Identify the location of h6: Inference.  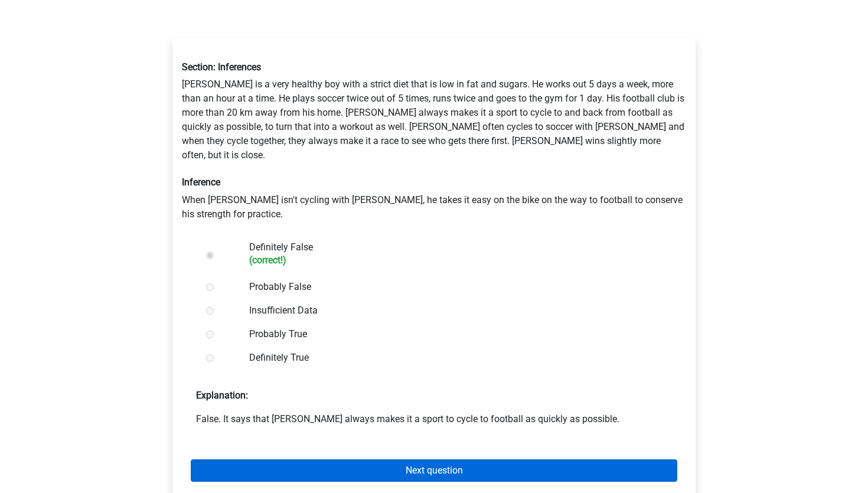
(434, 181).